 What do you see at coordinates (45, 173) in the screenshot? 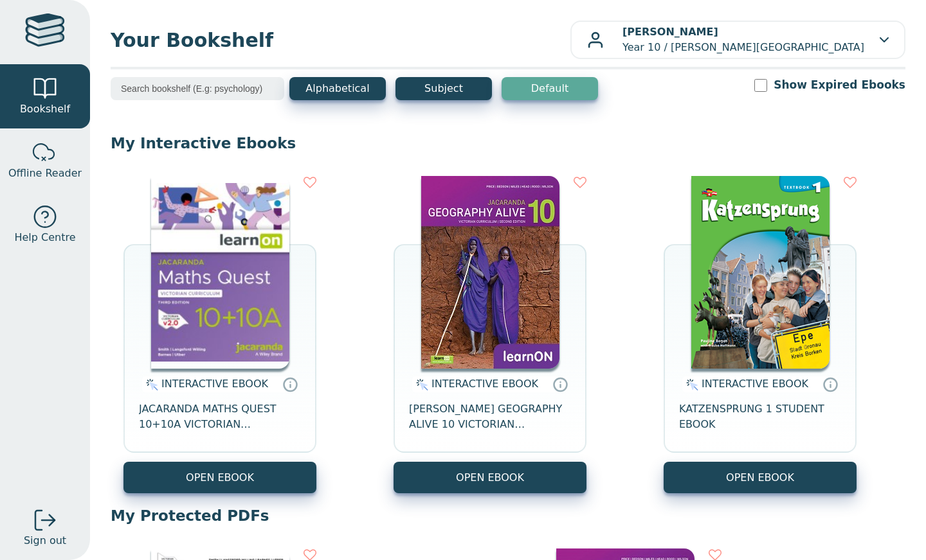
I see `span: Offline Reader` at bounding box center [45, 173].